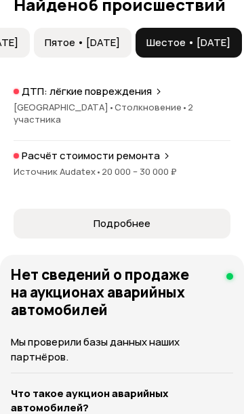  What do you see at coordinates (122, 223) in the screenshot?
I see `span: Подробнее` at bounding box center [122, 223].